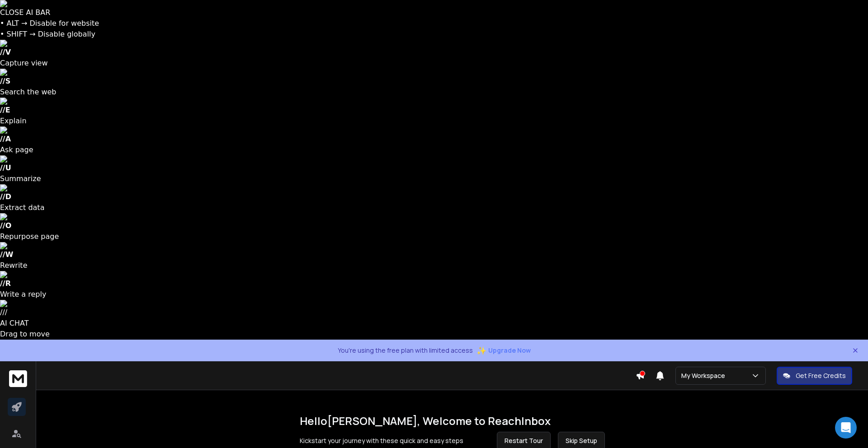 This screenshot has height=448, width=868. What do you see at coordinates (382, 441) in the screenshot?
I see `p: Kickstart your journey with these quick and easy steps` at bounding box center [382, 441].